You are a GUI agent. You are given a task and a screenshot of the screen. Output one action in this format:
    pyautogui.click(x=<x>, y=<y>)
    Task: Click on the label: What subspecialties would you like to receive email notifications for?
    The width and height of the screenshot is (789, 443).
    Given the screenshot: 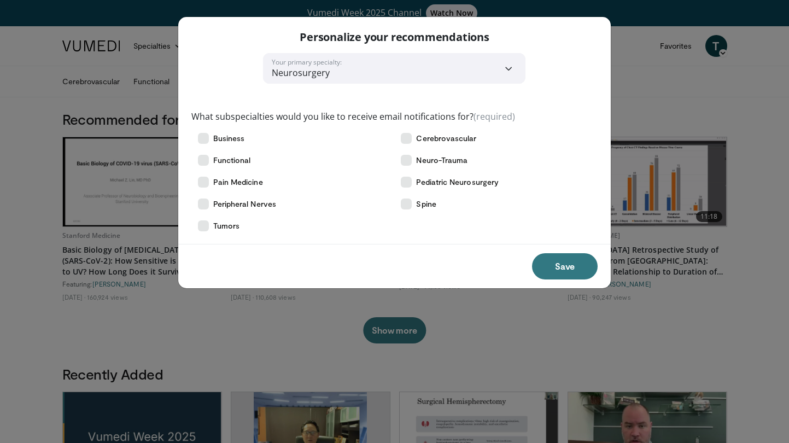 What is the action you would take?
    pyautogui.click(x=353, y=116)
    